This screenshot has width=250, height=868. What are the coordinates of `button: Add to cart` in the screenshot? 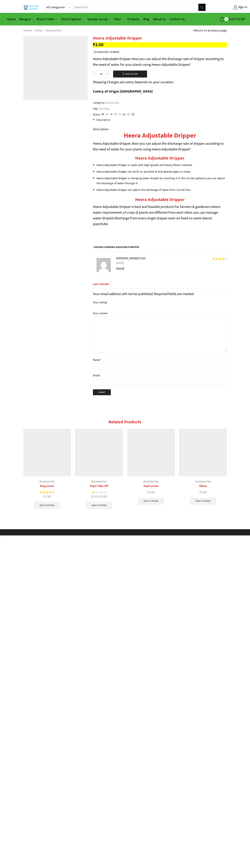 It's located at (130, 74).